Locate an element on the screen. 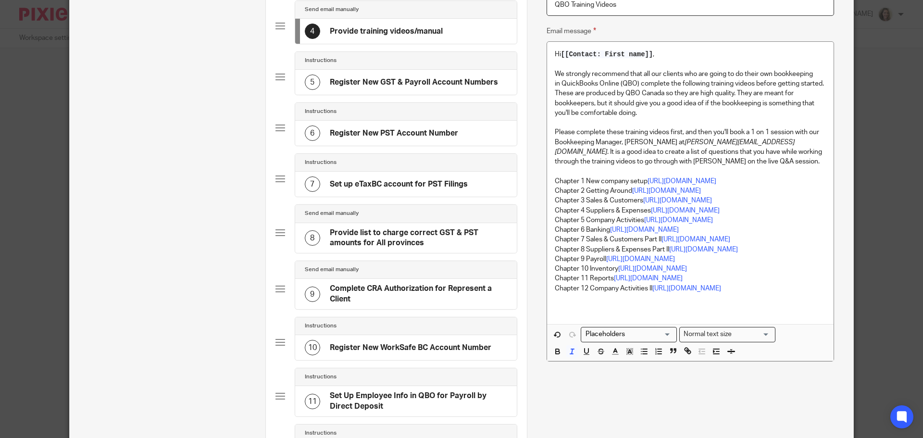  p: Hi , is located at coordinates (690, 54).